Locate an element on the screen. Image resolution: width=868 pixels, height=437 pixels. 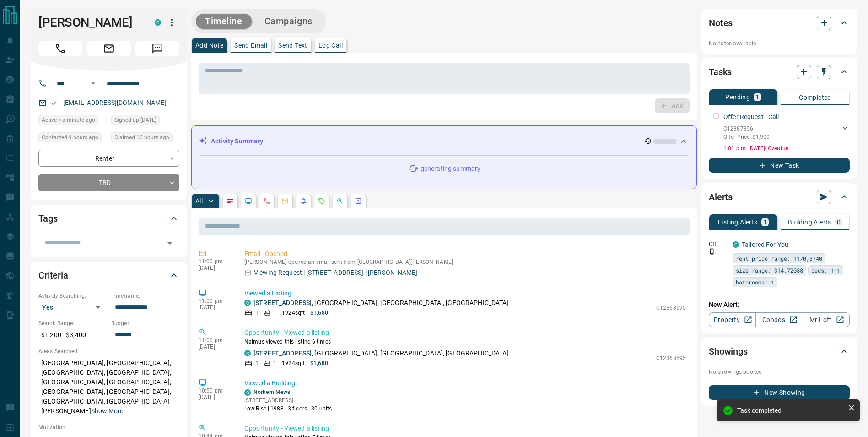
h2: Notes is located at coordinates (721, 23).